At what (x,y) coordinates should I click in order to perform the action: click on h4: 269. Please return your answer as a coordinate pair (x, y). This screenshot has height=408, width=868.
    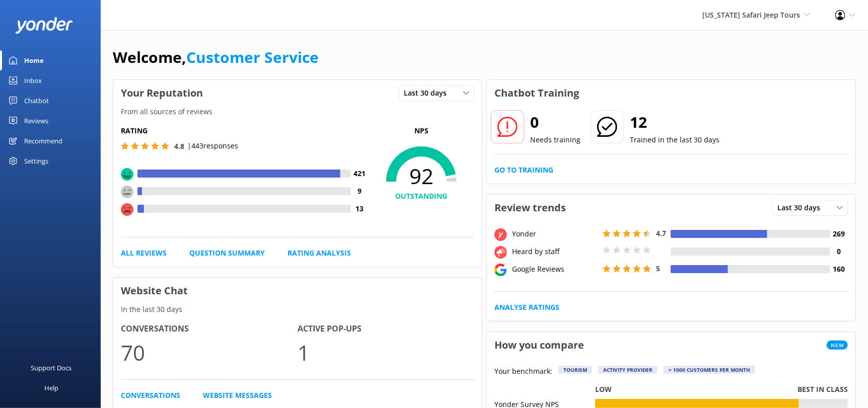
    Looking at the image, I should click on (839, 234).